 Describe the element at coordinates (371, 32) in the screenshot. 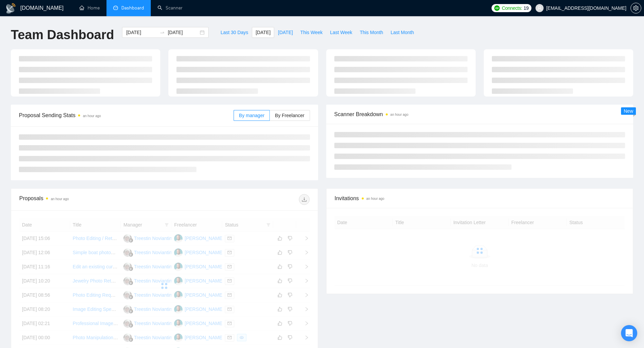

I see `button: This Month` at that location.